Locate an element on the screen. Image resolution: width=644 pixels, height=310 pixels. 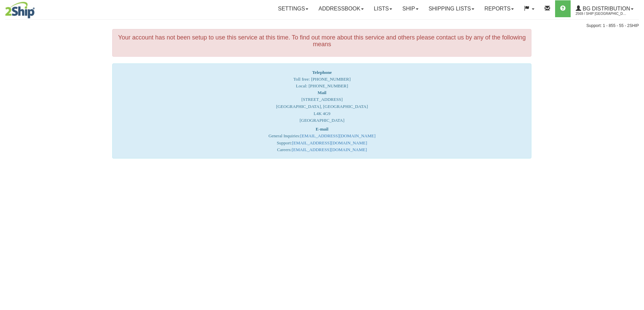
strong: Mail is located at coordinates (322, 93).